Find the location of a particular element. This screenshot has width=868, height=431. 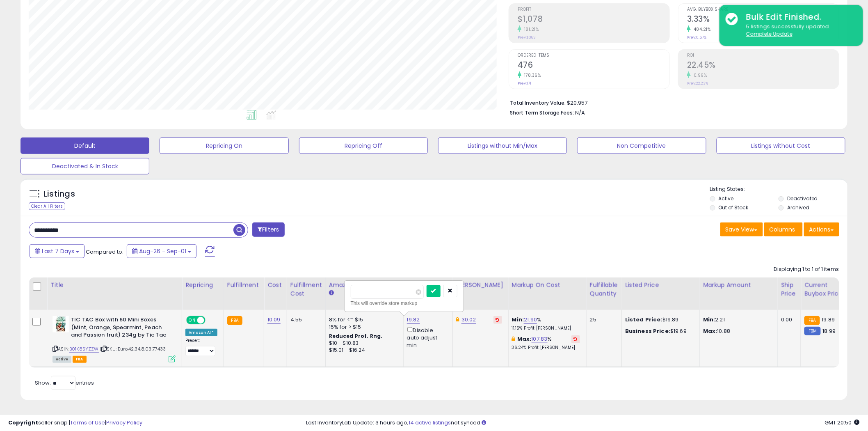

small: FBM is located at coordinates (812, 331).